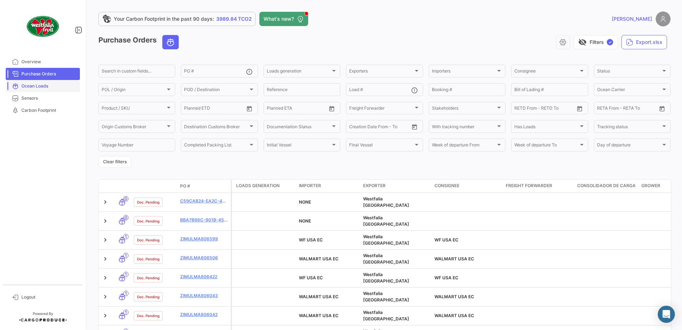 The width and height of the screenshot is (682, 330). Describe the element at coordinates (204, 220) in the screenshot. I see `a: bba7b96c-901b-4536-b222-bafc7b2b78b5` at that location.